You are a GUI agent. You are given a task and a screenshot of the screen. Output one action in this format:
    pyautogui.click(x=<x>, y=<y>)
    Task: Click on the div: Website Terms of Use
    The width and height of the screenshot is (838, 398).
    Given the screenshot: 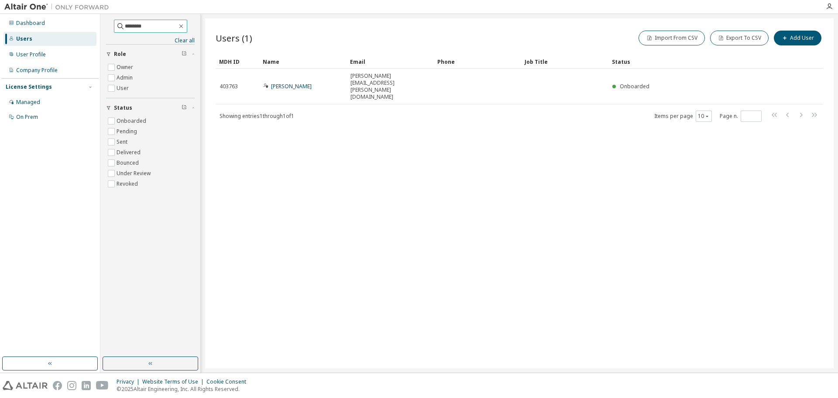 What is the action you would take?
    pyautogui.click(x=174, y=382)
    